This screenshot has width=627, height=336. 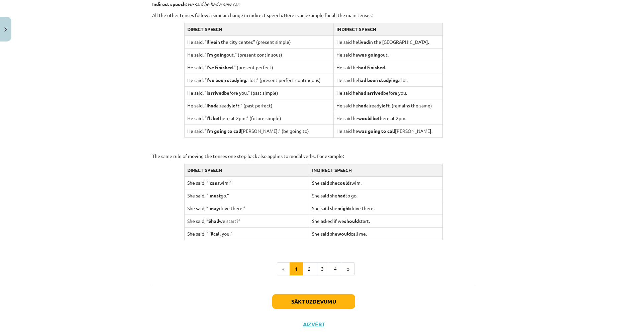 I want to click on strong: had finished, so click(x=371, y=67).